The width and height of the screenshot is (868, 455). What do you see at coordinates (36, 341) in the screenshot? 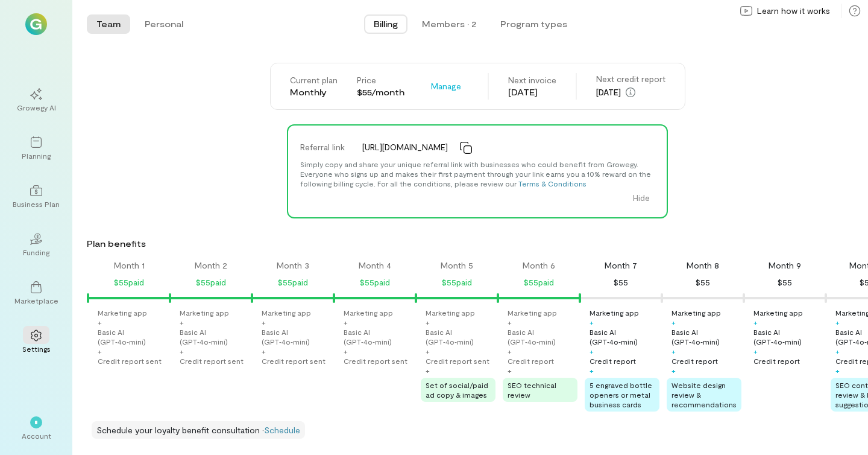
I see `a: Settings` at bounding box center [36, 341].